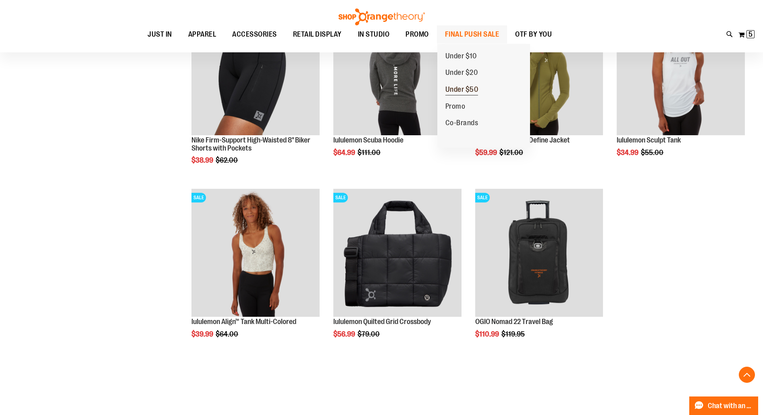 This screenshot has width=763, height=415. What do you see at coordinates (255, 253) in the screenshot?
I see `img: Product image for lululemon Align™ Tank Multi-Colored` at bounding box center [255, 253].